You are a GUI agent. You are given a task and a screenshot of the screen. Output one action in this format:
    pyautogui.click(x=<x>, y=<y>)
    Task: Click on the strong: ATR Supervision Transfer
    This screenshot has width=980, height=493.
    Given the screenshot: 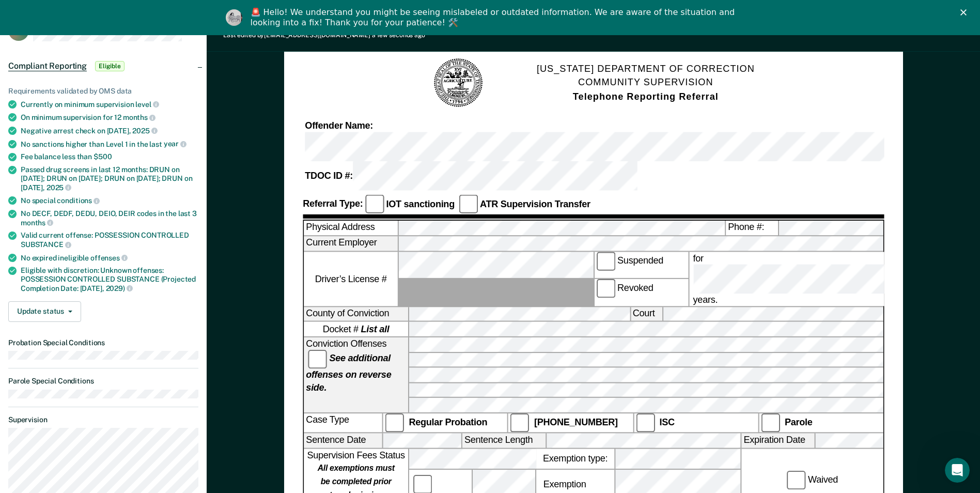 What is the action you would take?
    pyautogui.click(x=535, y=204)
    